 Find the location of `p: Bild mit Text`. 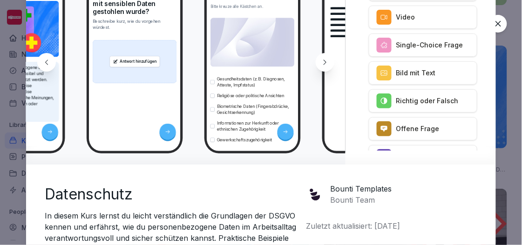

p: Bild mit Text is located at coordinates (415, 73).